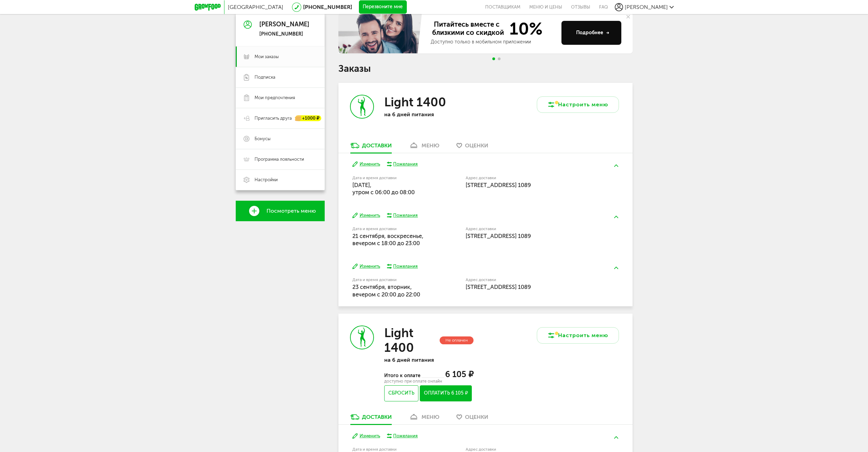 The height and width of the screenshot is (452, 868). Describe the element at coordinates (468, 28) in the screenshot. I see `span: Питайтесь вместе с близкими со скидкой` at that location.